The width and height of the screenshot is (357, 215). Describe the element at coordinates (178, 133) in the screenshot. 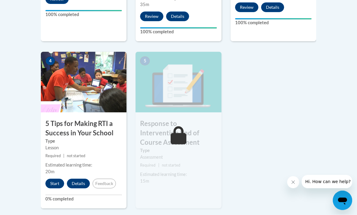

I see `h3: Response to Intervention End of Course Assessment` at that location.